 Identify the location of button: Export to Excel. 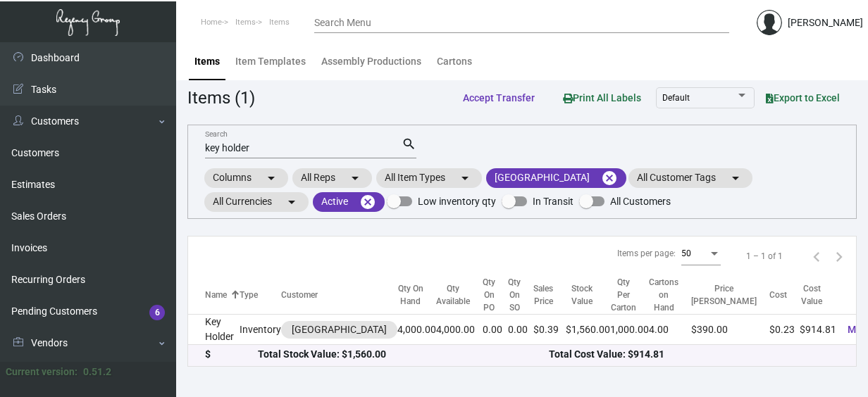
(803, 98).